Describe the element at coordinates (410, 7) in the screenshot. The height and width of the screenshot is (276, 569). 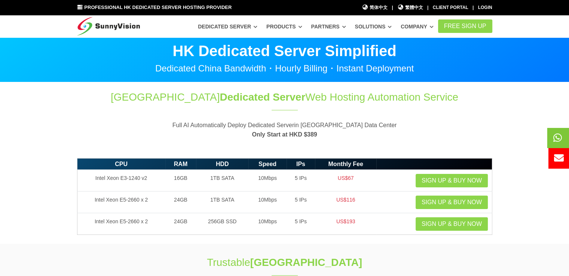
I see `span: 繁體中文` at that location.